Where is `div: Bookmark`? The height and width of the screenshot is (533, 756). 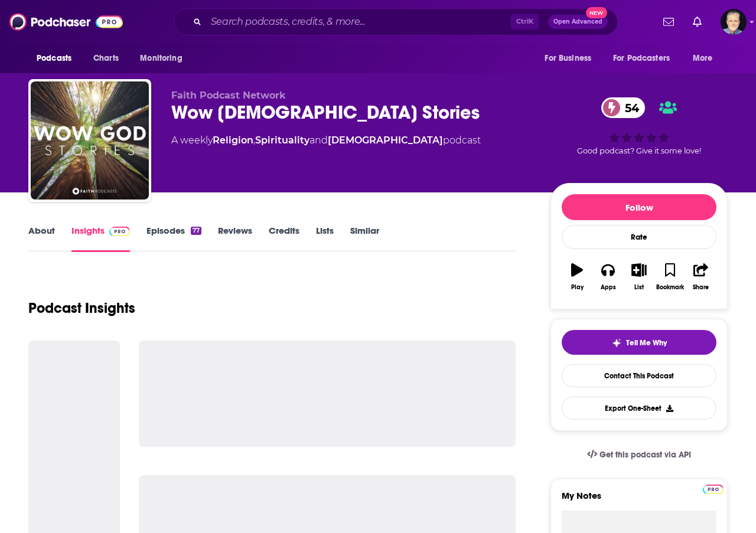 div: Bookmark is located at coordinates (670, 287).